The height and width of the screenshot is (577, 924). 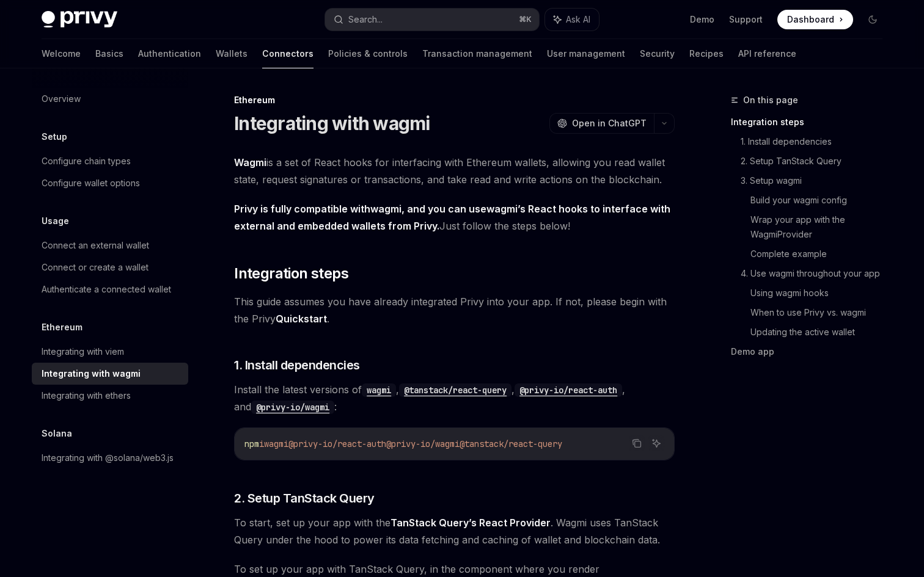 I want to click on a: Welcome, so click(x=61, y=54).